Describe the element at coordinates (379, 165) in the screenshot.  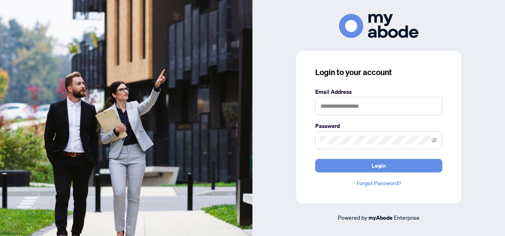
I see `span: Login` at that location.